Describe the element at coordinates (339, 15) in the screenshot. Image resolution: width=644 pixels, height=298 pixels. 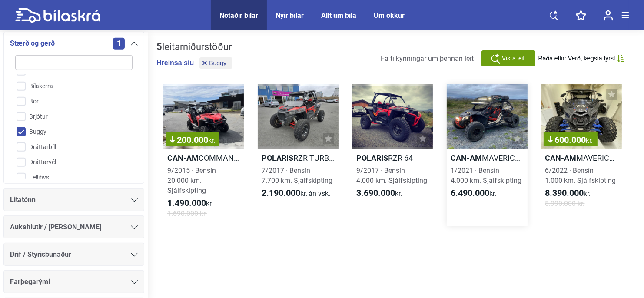
I see `a: Allt um bíla` at that location.